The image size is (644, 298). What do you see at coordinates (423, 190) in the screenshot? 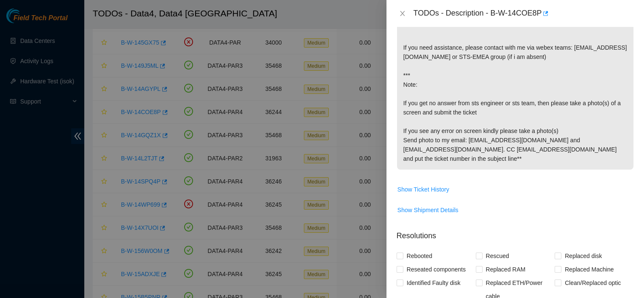
I see `button: Show Ticket History` at bounding box center [423, 190].